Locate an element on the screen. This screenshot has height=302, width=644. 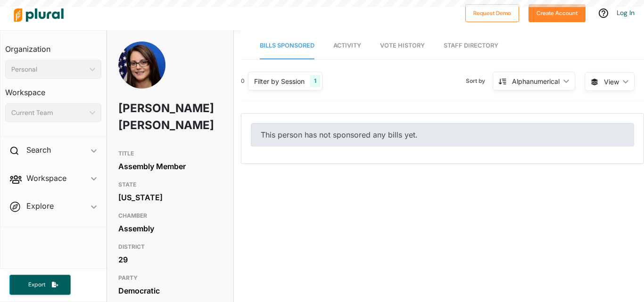
button: Request Demo is located at coordinates (492, 13).